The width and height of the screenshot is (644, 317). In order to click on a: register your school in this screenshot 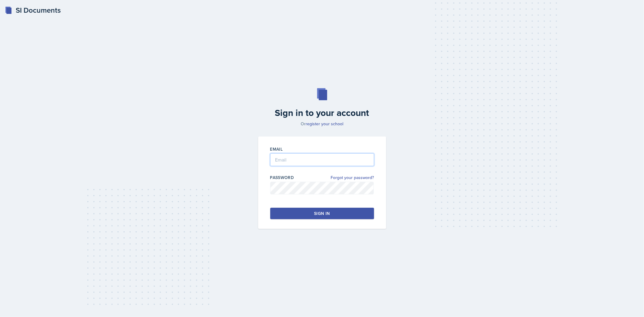, I will do `click(324, 124)`.